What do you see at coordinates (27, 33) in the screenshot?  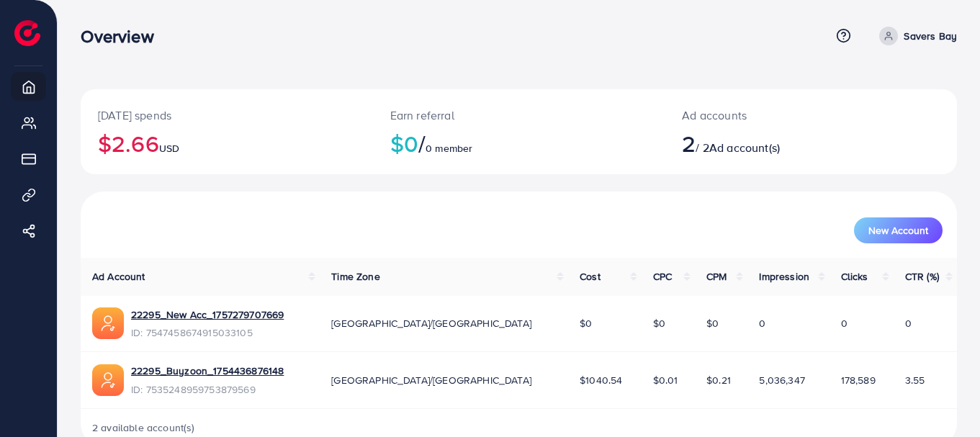 I see `a: logo` at bounding box center [27, 33].